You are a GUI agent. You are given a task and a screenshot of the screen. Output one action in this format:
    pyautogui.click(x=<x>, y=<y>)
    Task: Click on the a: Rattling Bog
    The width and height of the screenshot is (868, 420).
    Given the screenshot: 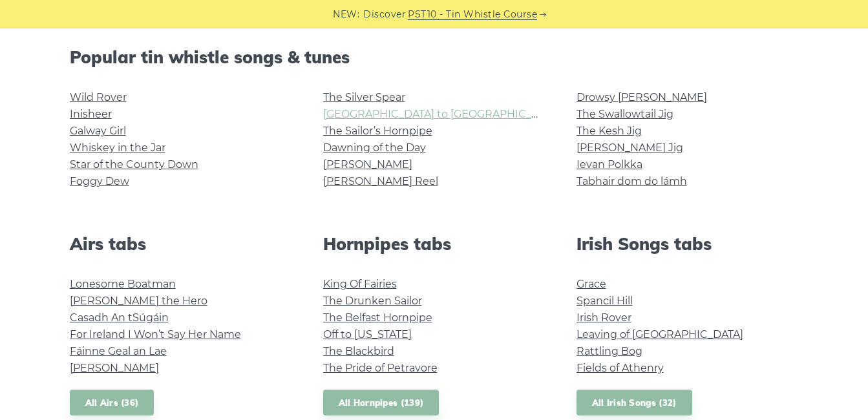 What is the action you would take?
    pyautogui.click(x=610, y=351)
    